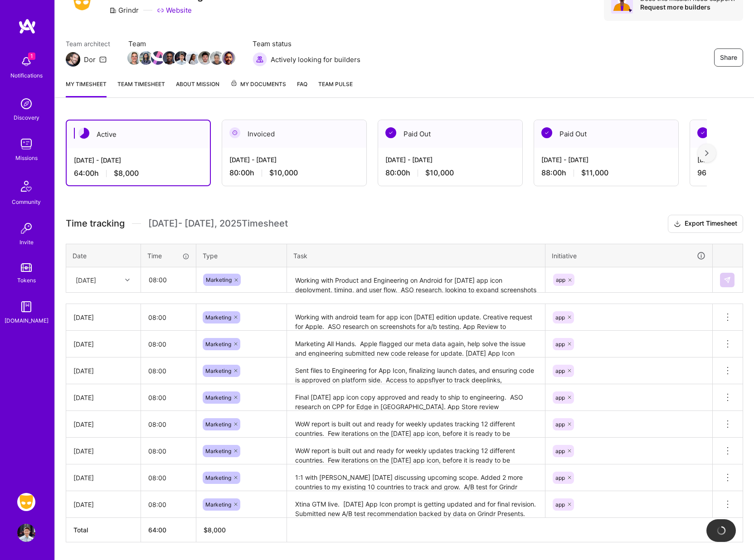 The height and width of the screenshot is (560, 754). What do you see at coordinates (677, 224) in the screenshot?
I see `i: icon Download` at bounding box center [677, 224].